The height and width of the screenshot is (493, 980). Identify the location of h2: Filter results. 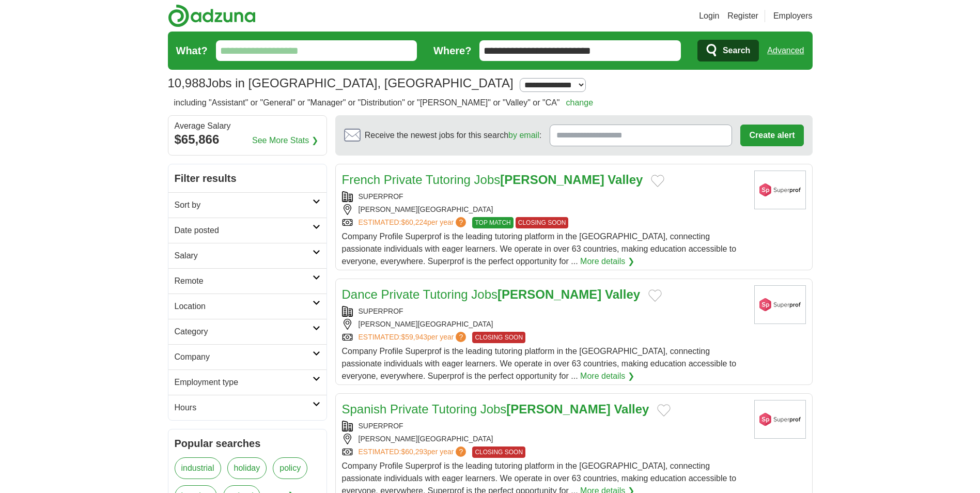
(248, 178).